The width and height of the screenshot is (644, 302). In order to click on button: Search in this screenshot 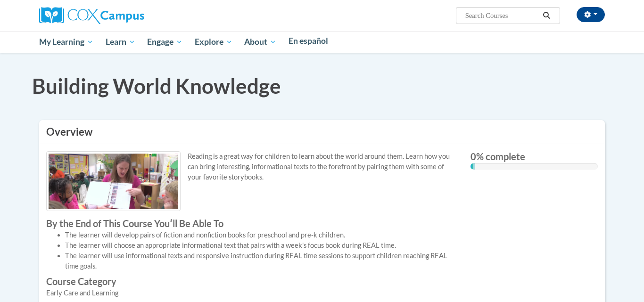, I will do `click(547, 15)`.